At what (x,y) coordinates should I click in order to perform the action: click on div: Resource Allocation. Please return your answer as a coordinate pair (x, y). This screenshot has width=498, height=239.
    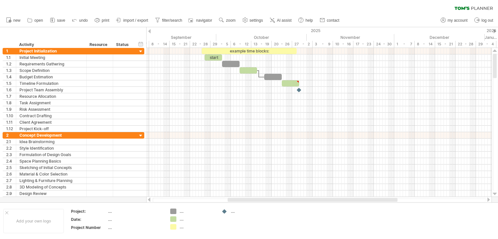
    Looking at the image, I should click on (51, 96).